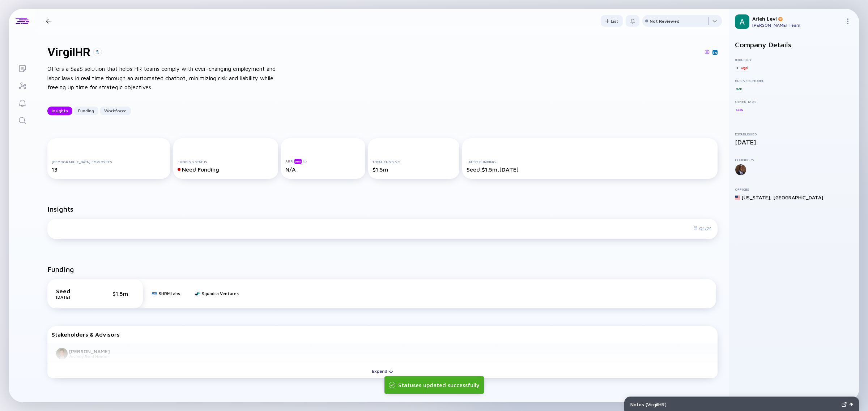 The height and width of the screenshot is (411, 868). I want to click on div: Expand, so click(382, 371).